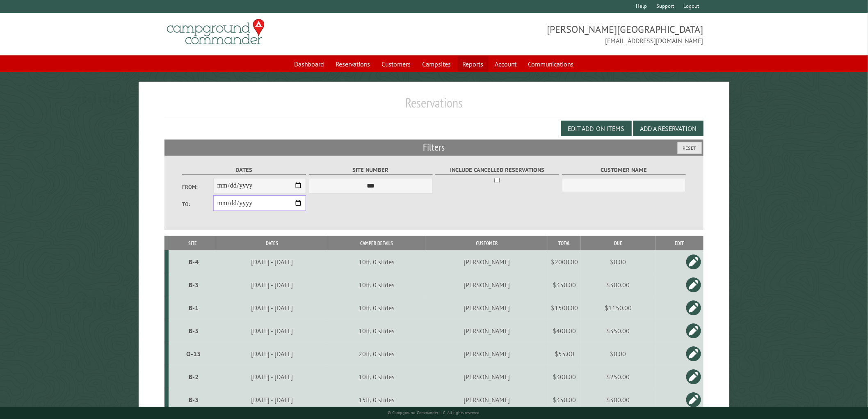 This screenshot has width=868, height=419. What do you see at coordinates (396, 64) in the screenshot?
I see `a: Customers` at bounding box center [396, 64].